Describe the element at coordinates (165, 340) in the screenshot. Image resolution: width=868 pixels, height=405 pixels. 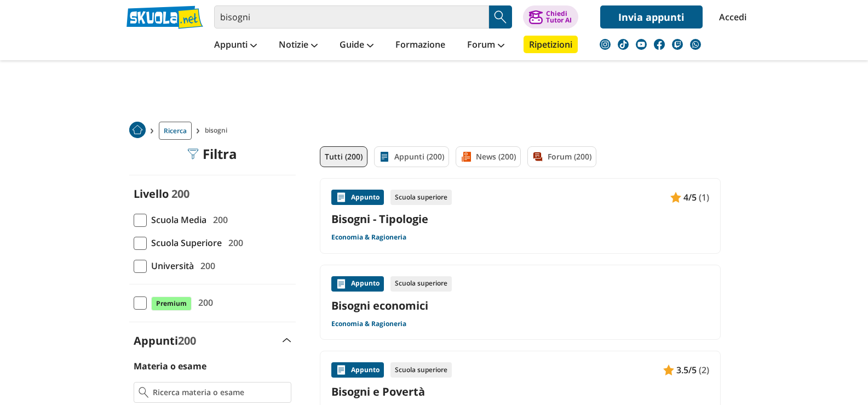
I see `label: Appunti` at that location.